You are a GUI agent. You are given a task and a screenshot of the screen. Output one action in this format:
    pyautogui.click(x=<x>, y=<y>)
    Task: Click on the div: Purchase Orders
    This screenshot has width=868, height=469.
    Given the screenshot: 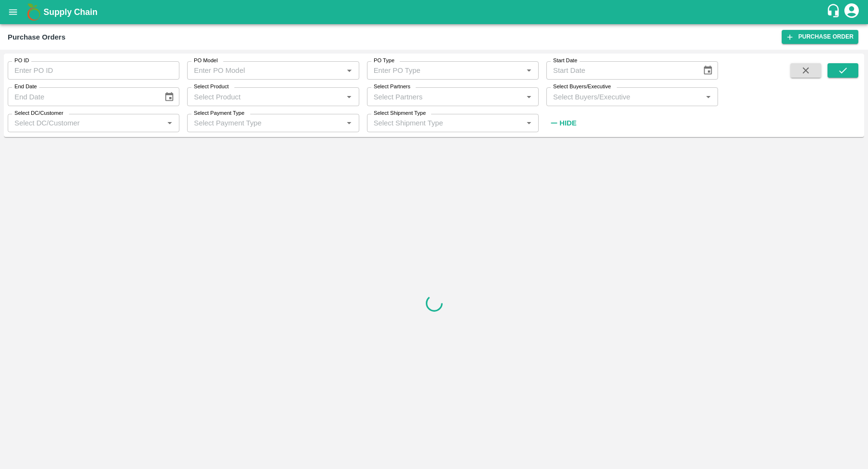 What is the action you would take?
    pyautogui.click(x=36, y=37)
    